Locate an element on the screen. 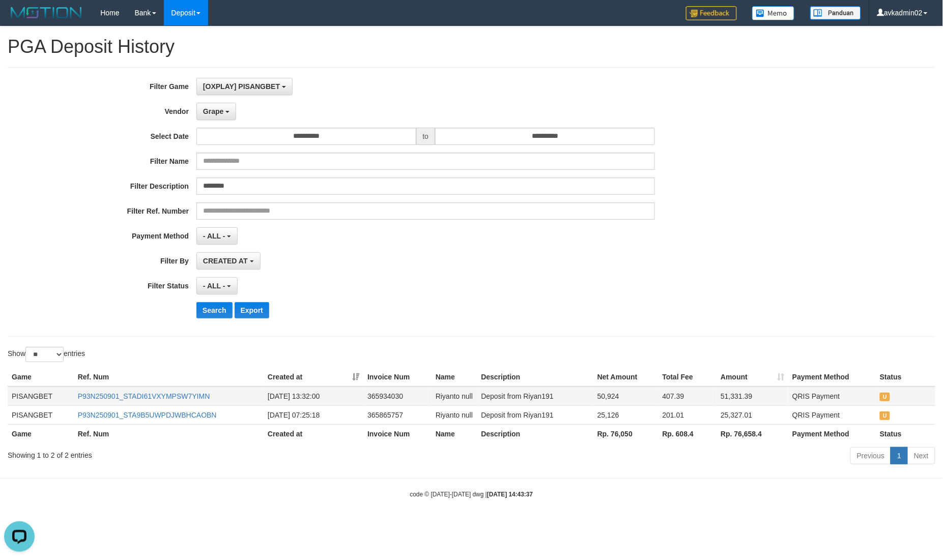 The width and height of the screenshot is (943, 560). a: Next is located at coordinates (920, 455).